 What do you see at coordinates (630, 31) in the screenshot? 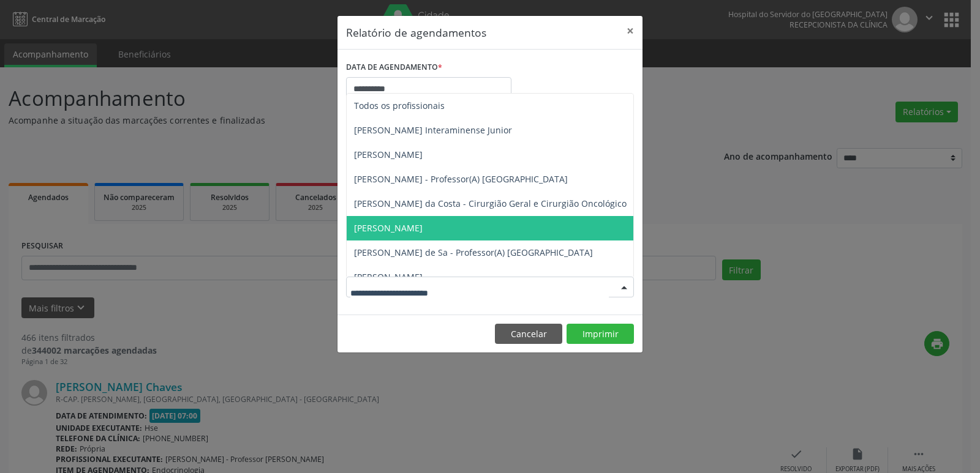
I see `button: Close` at bounding box center [630, 31].